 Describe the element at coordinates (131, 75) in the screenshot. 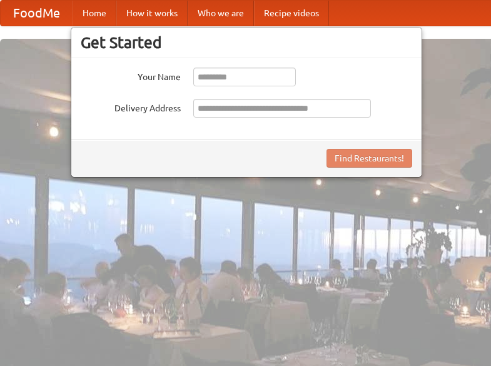

I see `label: Your Name` at that location.